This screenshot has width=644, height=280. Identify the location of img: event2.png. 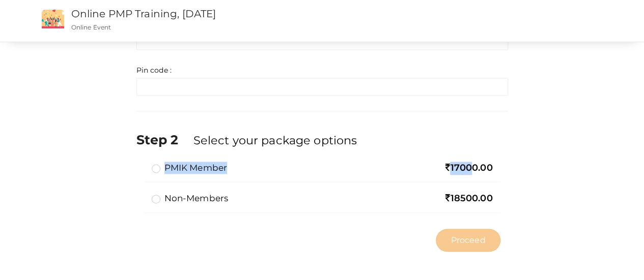
(53, 19).